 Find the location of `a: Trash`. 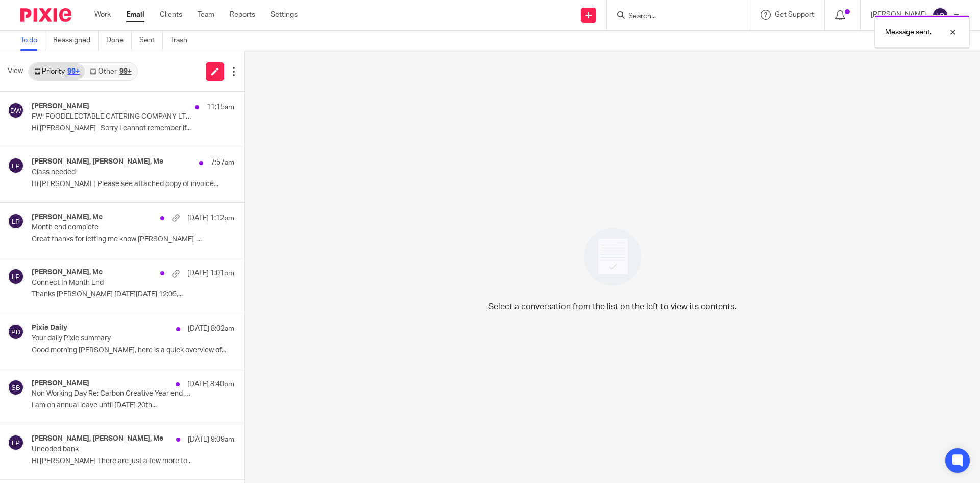

a: Trash is located at coordinates (183, 40).